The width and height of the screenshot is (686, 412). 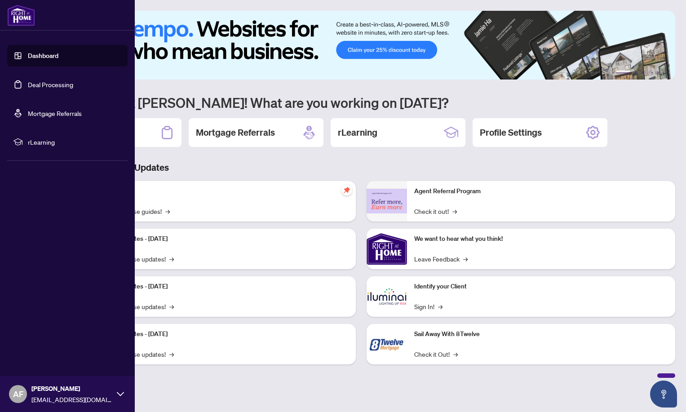 What do you see at coordinates (636, 72) in the screenshot?
I see `button: 2` at bounding box center [636, 72].